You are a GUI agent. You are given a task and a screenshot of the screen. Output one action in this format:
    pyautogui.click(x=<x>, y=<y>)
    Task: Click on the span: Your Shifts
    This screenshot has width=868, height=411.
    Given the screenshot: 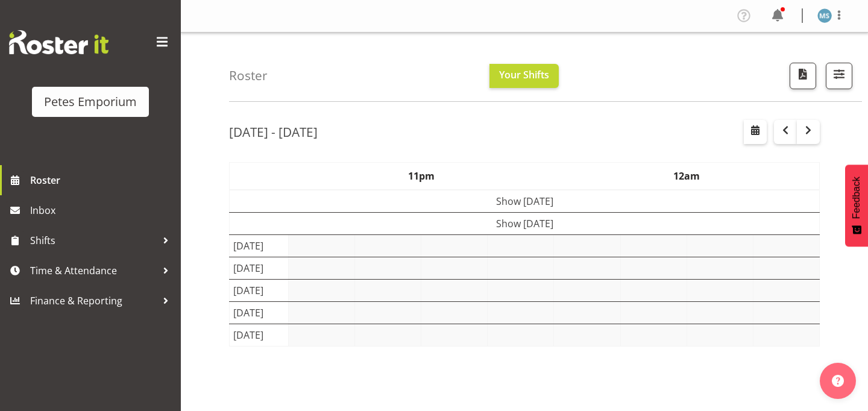 What is the action you would take?
    pyautogui.click(x=524, y=75)
    